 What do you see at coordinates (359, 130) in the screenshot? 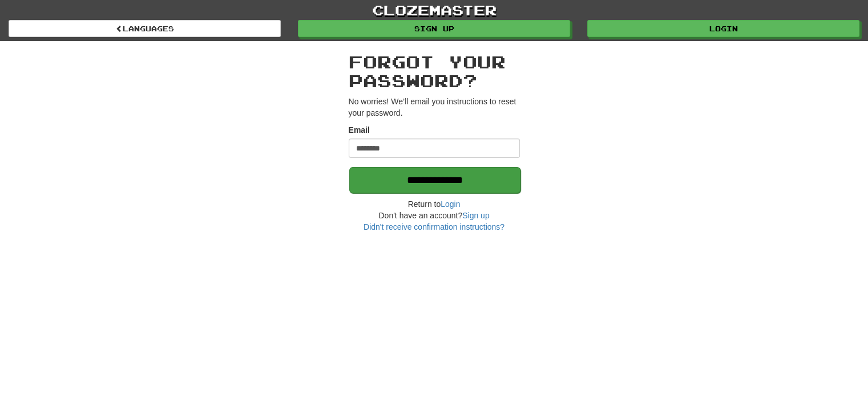
I see `label: Email` at bounding box center [359, 130].